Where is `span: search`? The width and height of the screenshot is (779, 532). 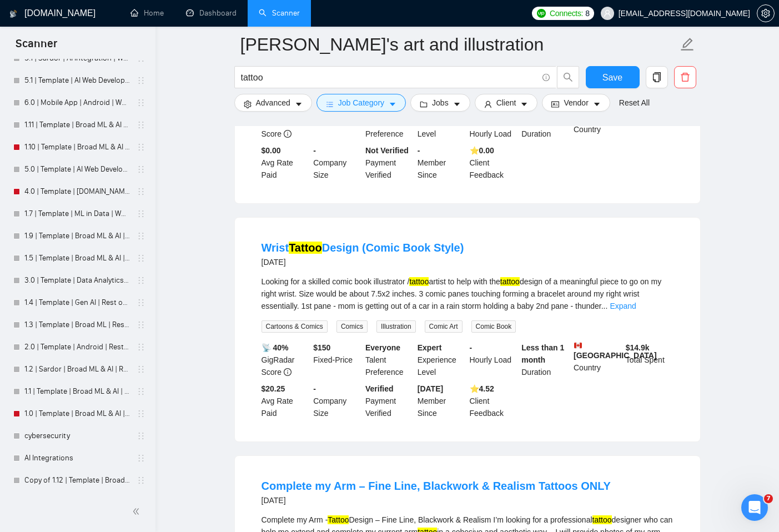
span: search is located at coordinates (568, 77).